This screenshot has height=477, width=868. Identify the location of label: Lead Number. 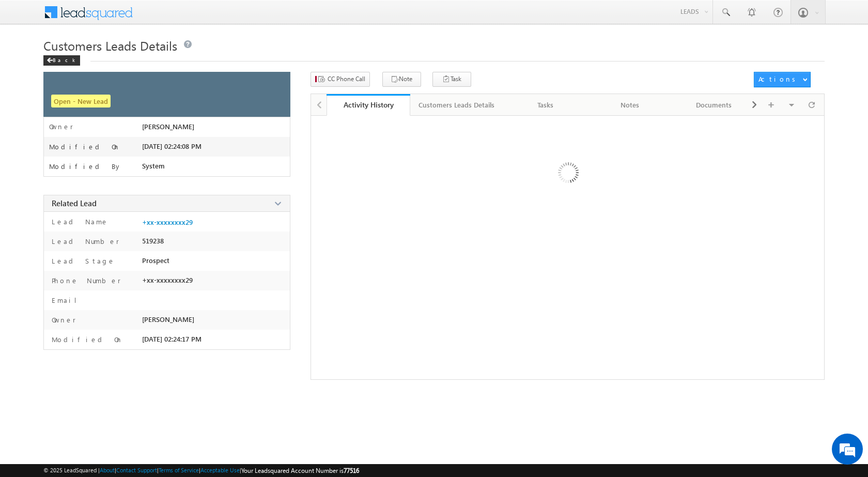
(84, 242).